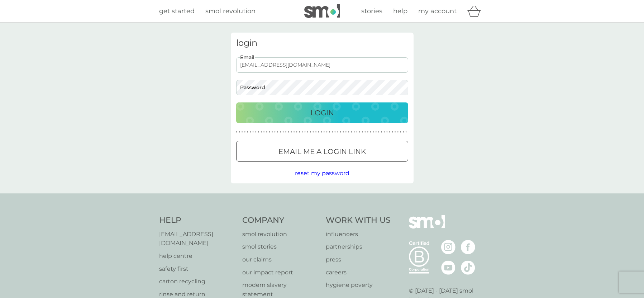  I want to click on span: help, so click(400, 11).